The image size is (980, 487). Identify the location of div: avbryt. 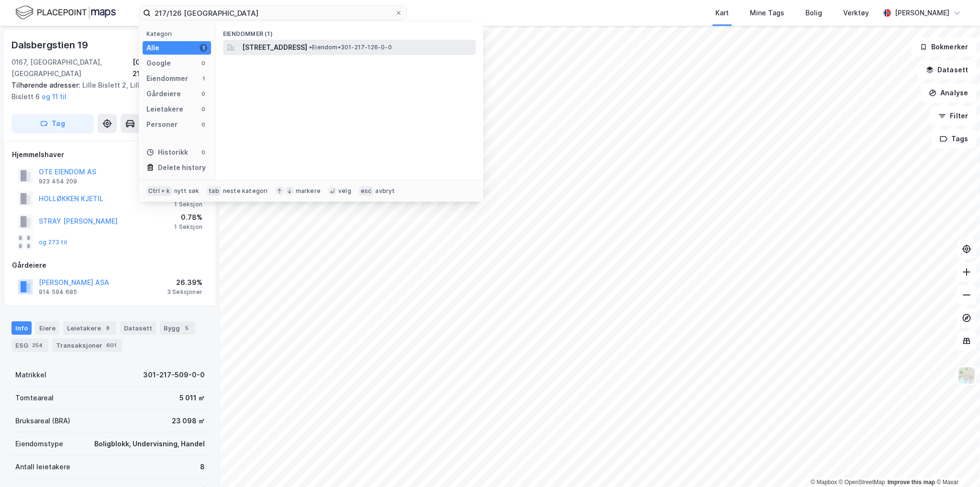
(385, 191).